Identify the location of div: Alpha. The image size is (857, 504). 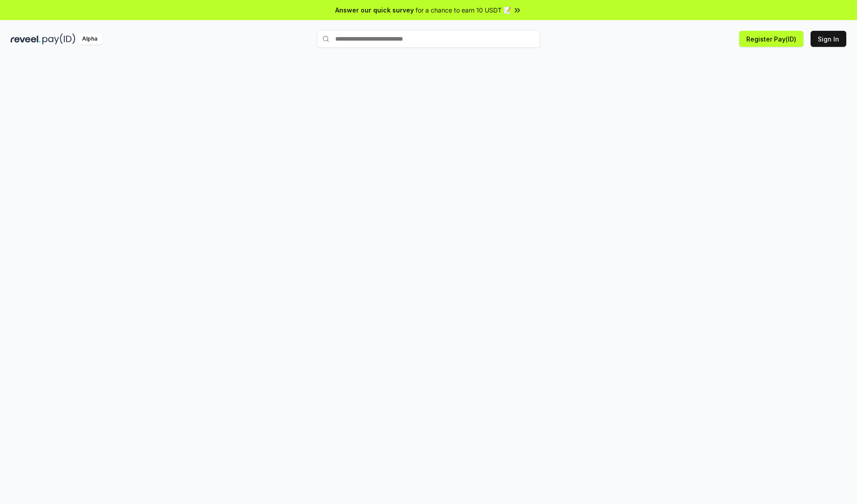
(90, 39).